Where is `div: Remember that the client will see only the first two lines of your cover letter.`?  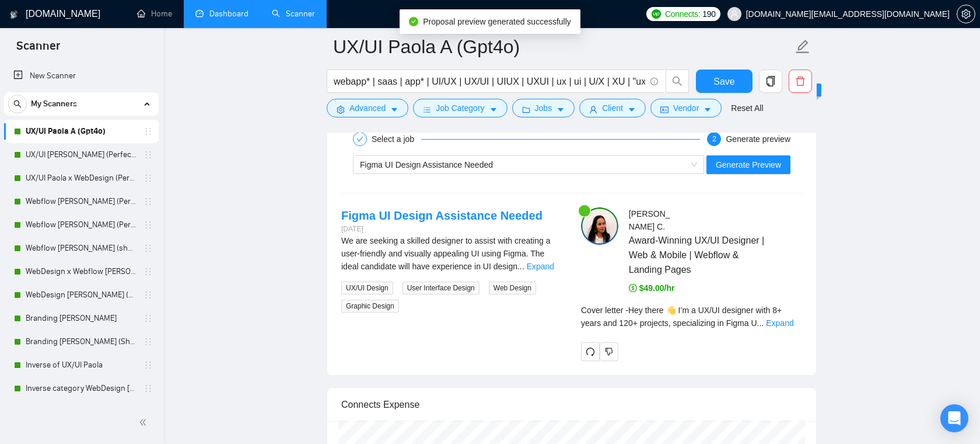
div: Remember that the client will see only the first two lines of your cover letter. is located at coordinates (692, 316).